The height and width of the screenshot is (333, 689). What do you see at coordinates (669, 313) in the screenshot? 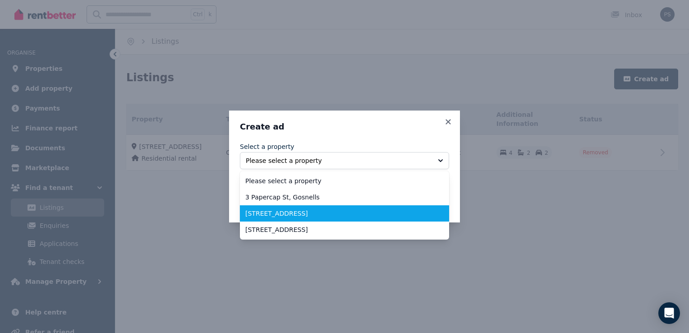
I see `div: Open Intercom Messenger` at bounding box center [669, 313].